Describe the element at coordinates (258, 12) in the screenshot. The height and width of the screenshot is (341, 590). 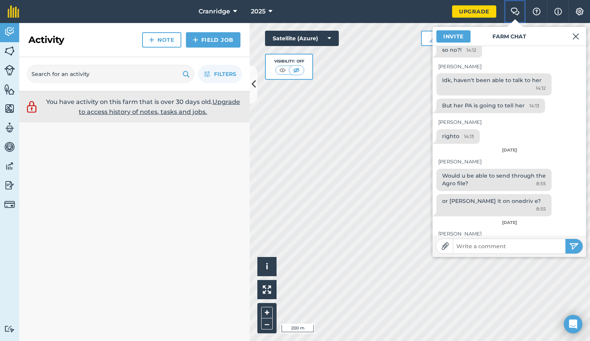
I see `span: 2025` at that location.